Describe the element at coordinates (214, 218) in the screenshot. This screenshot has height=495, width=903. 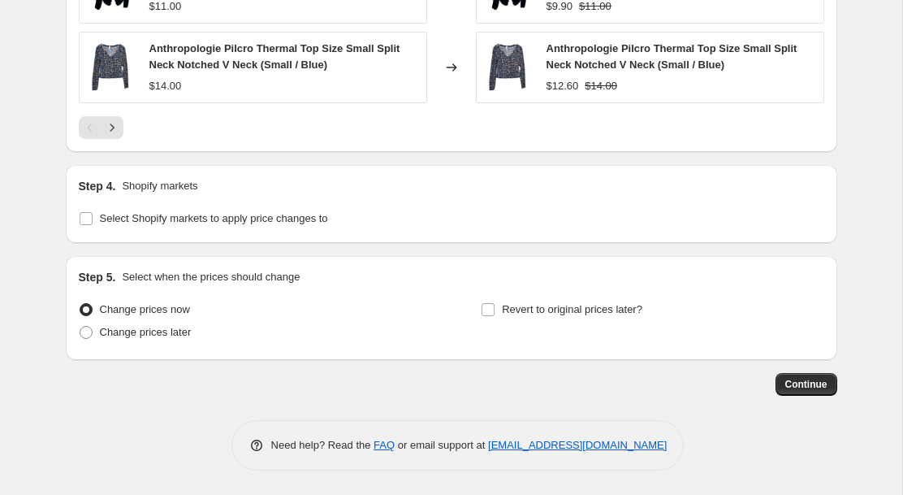
I see `span: Select Shopify markets to apply price changes to` at that location.